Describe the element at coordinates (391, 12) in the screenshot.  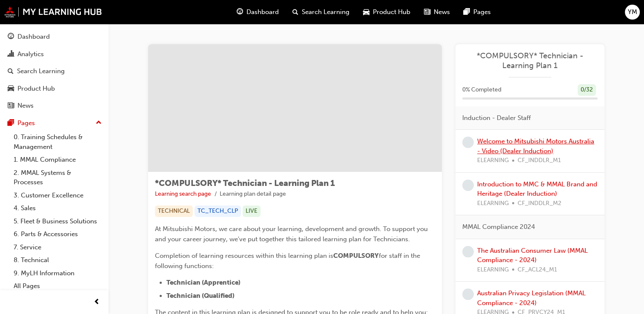
I see `span: Product Hub` at that location.